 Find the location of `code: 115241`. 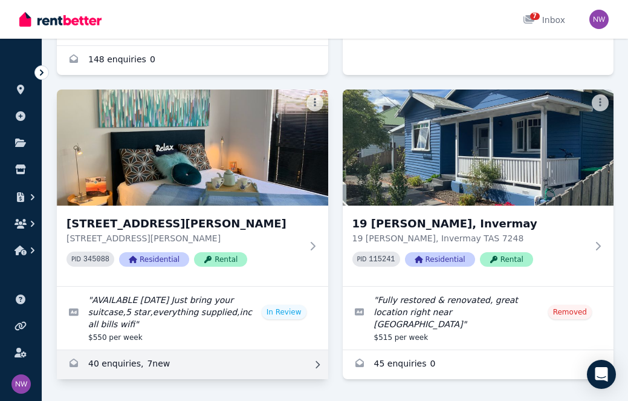

code: 115241 is located at coordinates (382, 259).